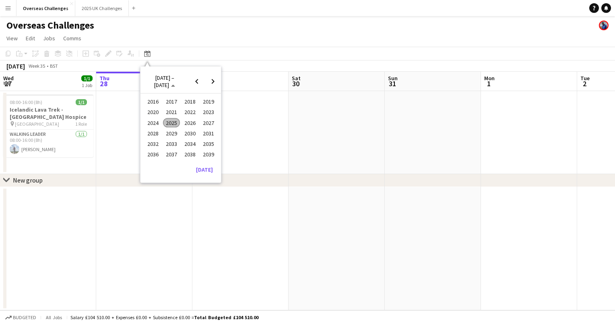  Describe the element at coordinates (30, 38) in the screenshot. I see `a: Edit` at that location.